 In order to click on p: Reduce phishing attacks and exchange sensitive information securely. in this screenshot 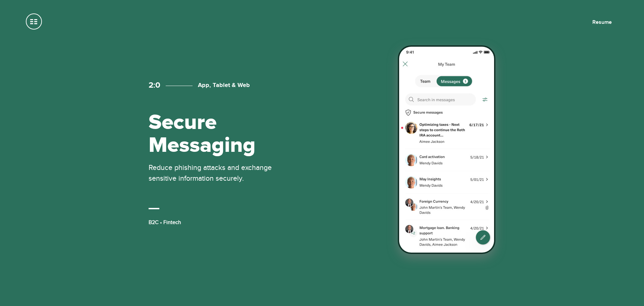, I will do `click(216, 173)`.